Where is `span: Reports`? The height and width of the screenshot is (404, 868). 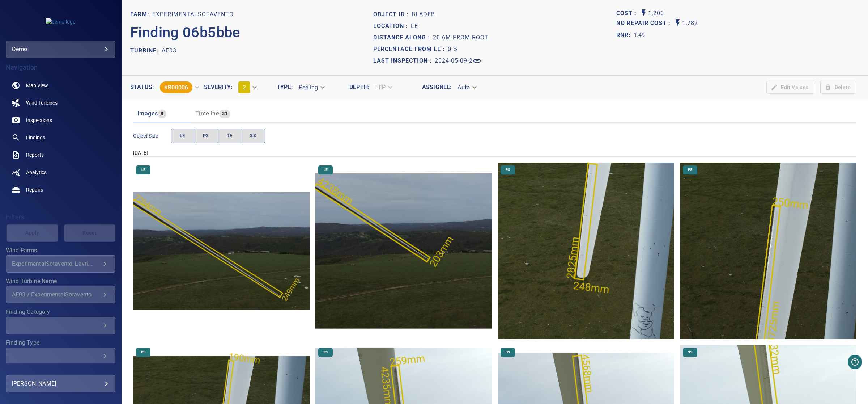 span: Reports is located at coordinates (35, 155).